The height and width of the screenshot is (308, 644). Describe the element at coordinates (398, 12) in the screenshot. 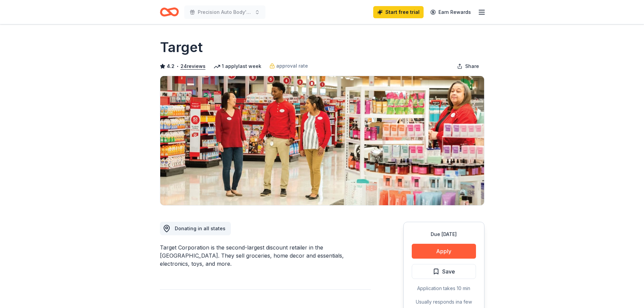

I see `a: Start free trial` at that location.